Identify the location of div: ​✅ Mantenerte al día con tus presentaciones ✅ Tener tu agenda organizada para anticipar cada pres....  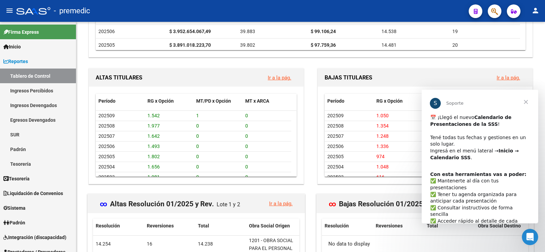
(58, 121).